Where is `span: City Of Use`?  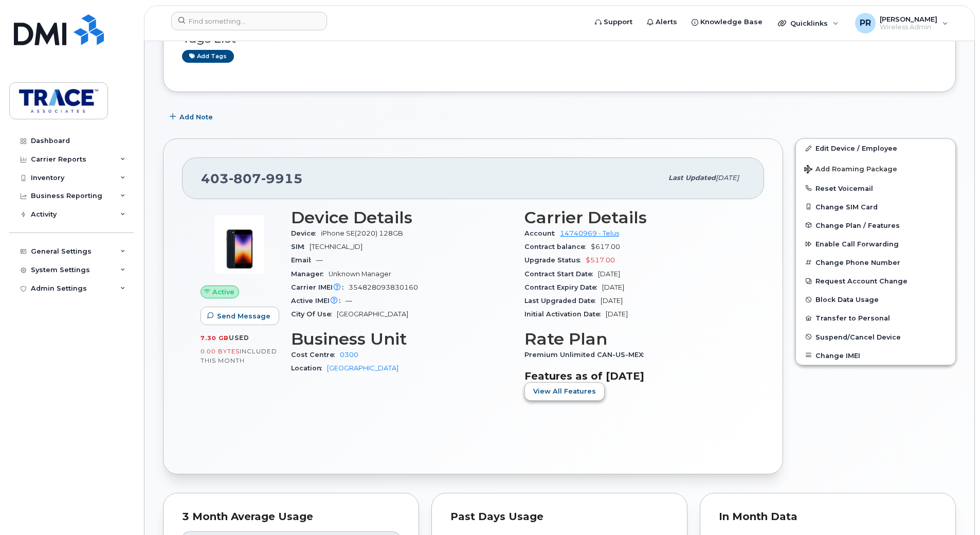
span: City Of Use is located at coordinates (314, 314).